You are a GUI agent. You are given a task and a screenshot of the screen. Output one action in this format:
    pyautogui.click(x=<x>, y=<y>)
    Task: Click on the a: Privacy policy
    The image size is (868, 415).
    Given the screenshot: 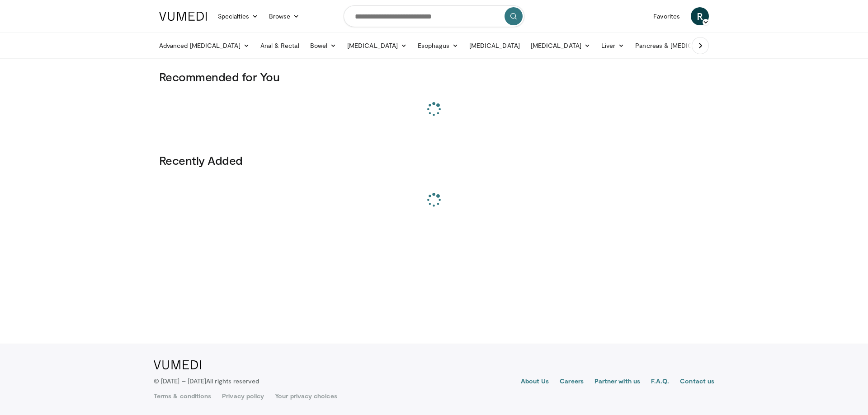 What is the action you would take?
    pyautogui.click(x=242, y=396)
    